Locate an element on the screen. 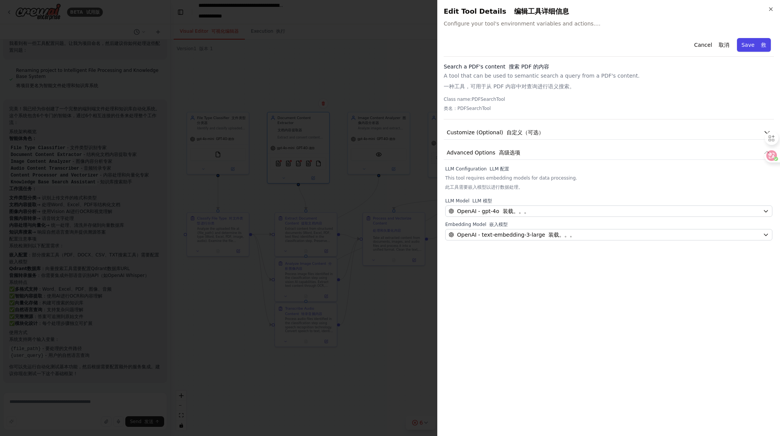 The height and width of the screenshot is (436, 780). p: A tool that can be used to semantic search a query from a PDF's content. is located at coordinates (609, 83).